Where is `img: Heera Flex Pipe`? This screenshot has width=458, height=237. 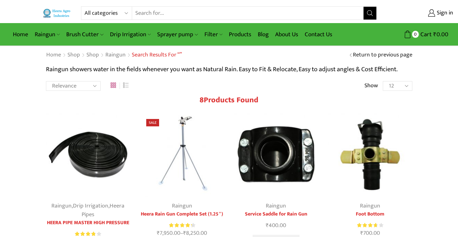 img: Heera Flex Pipe is located at coordinates (88, 155).